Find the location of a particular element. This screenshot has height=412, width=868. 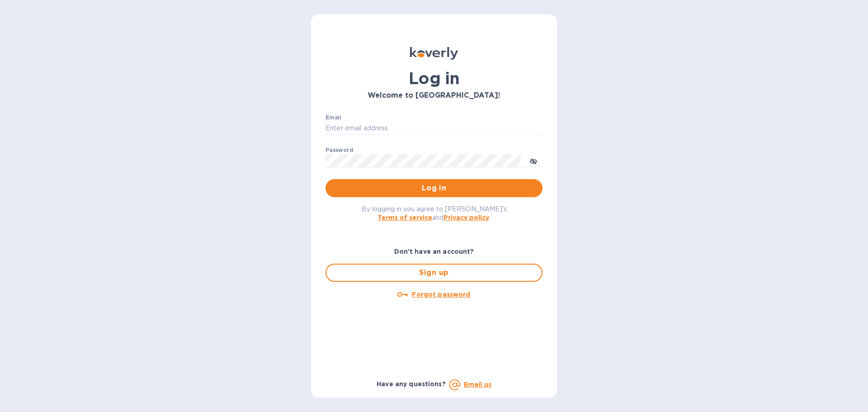

a: Email us is located at coordinates (477, 385).